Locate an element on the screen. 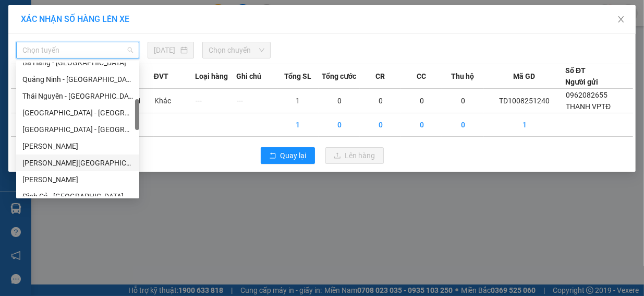 The image size is (644, 296). td: Khác is located at coordinates (174, 100).